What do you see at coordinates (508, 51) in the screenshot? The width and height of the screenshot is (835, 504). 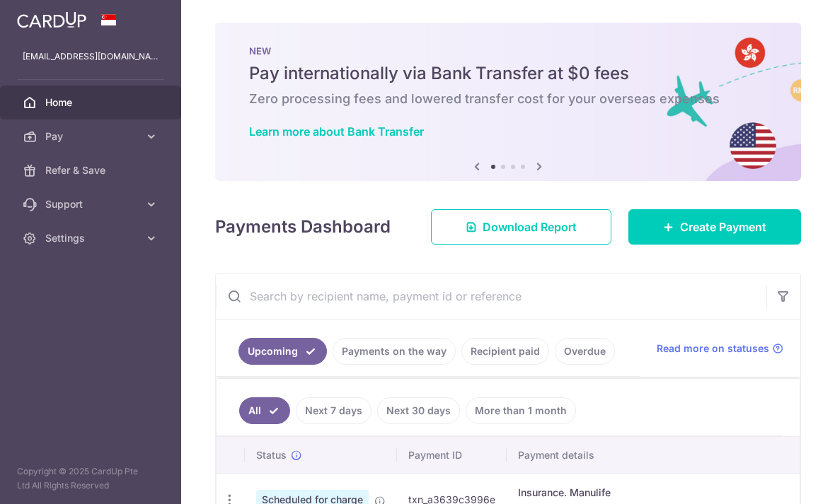 I see `p: NEW` at bounding box center [508, 51].